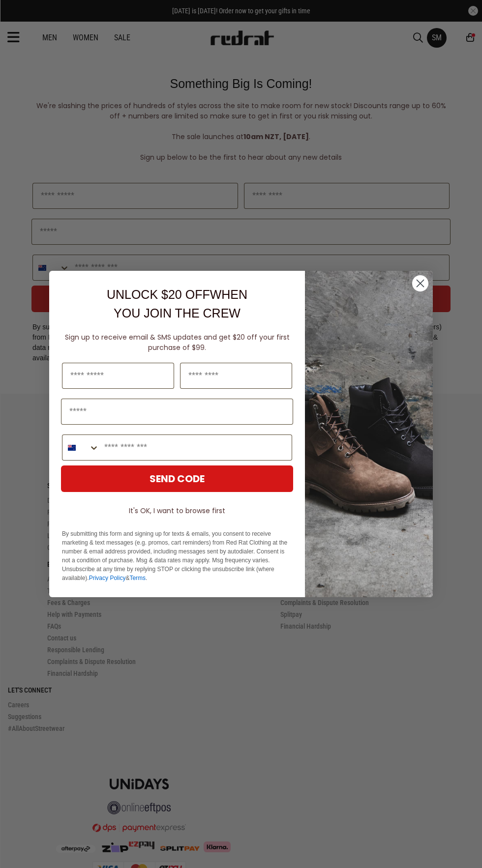 This screenshot has width=482, height=868. What do you see at coordinates (80, 447) in the screenshot?
I see `button: Search Countries` at bounding box center [80, 447].